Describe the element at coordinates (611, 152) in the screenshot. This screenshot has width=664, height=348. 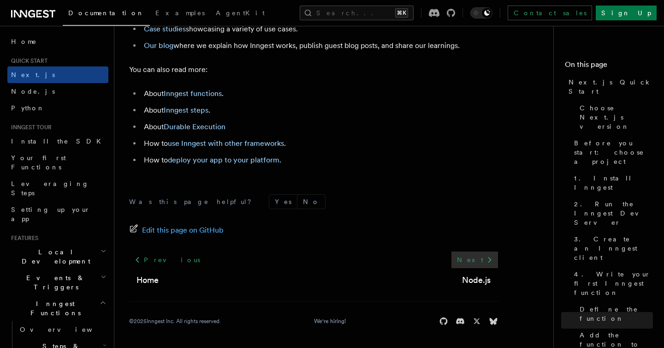
I see `a: Before you start: choose a project` at that location.